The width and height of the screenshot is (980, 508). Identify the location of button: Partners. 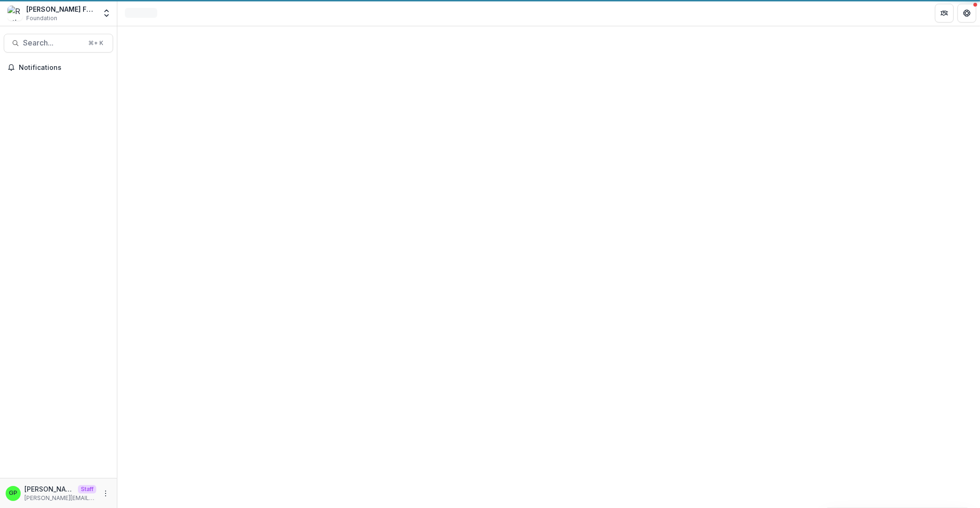
(945, 13).